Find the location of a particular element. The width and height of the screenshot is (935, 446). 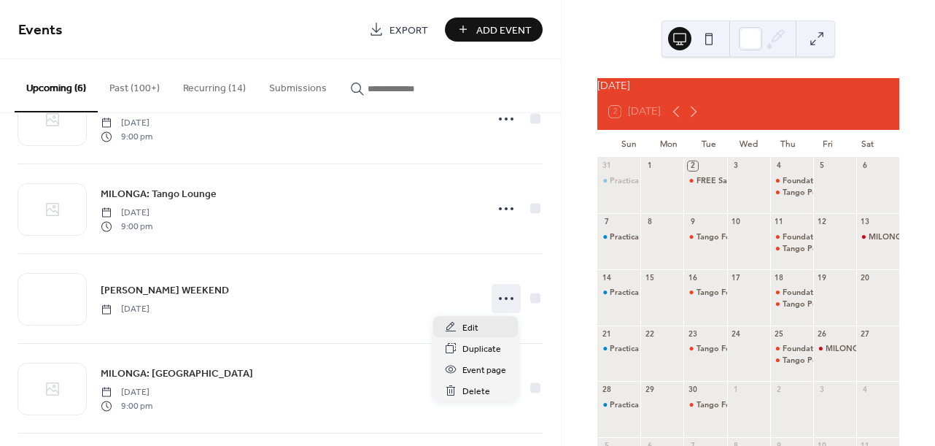

div: 25 is located at coordinates (779, 334).